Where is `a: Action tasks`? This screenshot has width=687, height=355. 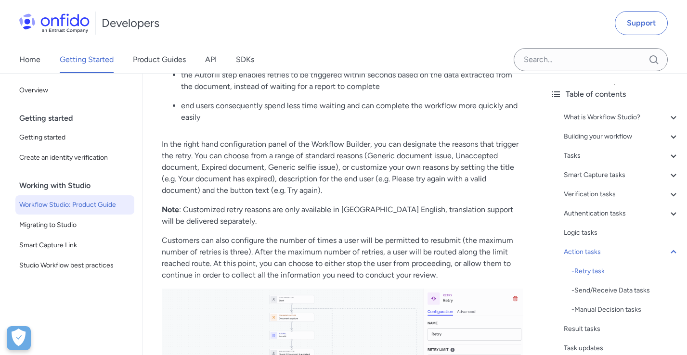 a: Action tasks is located at coordinates (622, 252).